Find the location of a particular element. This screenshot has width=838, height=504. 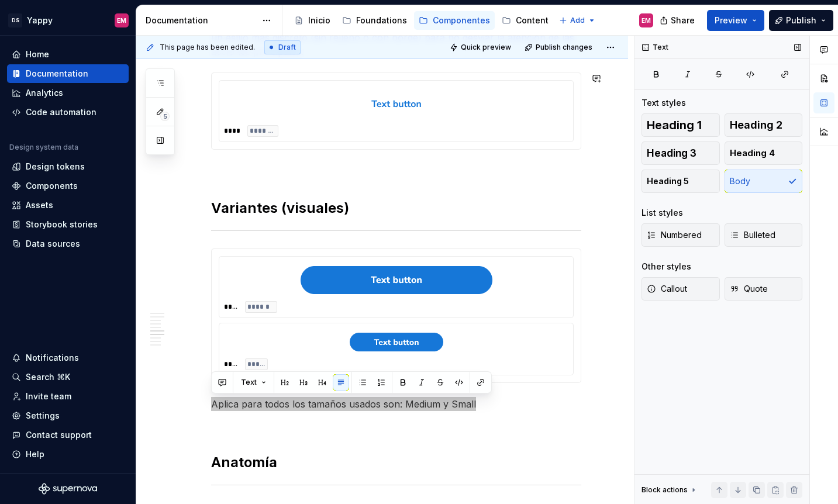

button: Heading 2 is located at coordinates (764, 125).